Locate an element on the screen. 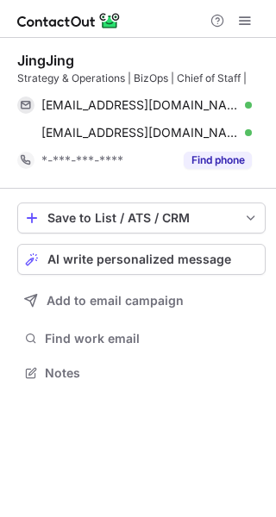 This screenshot has width=276, height=517. button: Notes is located at coordinates (141, 373).